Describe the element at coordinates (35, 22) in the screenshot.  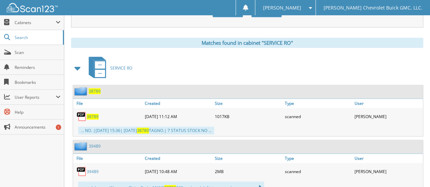
I see `span: Cabinets` at that location.